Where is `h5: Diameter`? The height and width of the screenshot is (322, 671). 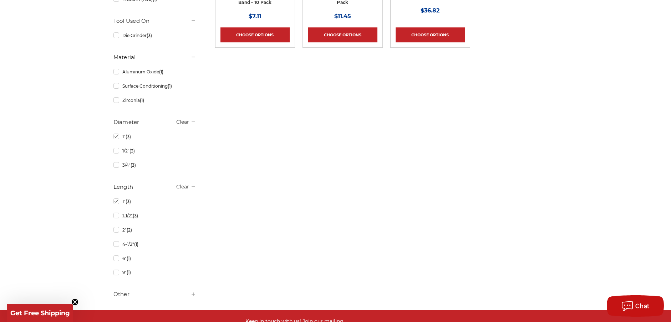
h5: Diameter is located at coordinates (155, 122).